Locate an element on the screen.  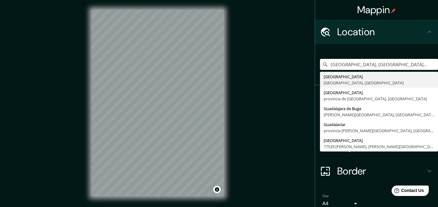
div: Border is located at coordinates (376, 171).